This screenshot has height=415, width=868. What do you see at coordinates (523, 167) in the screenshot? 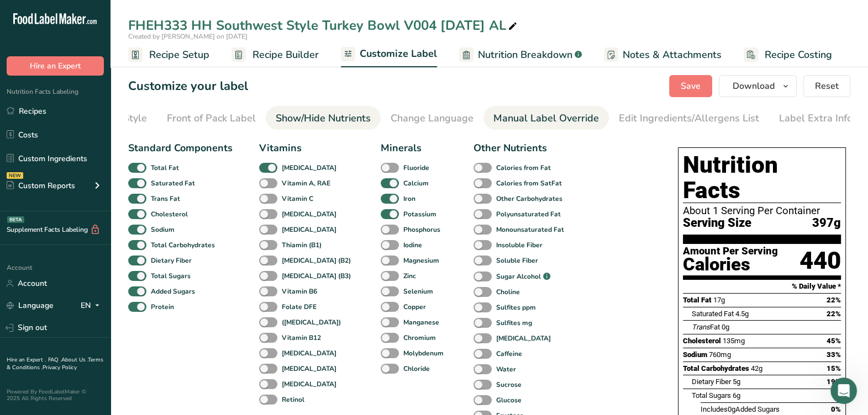
I see `b: Calories from Fat` at bounding box center [523, 167].